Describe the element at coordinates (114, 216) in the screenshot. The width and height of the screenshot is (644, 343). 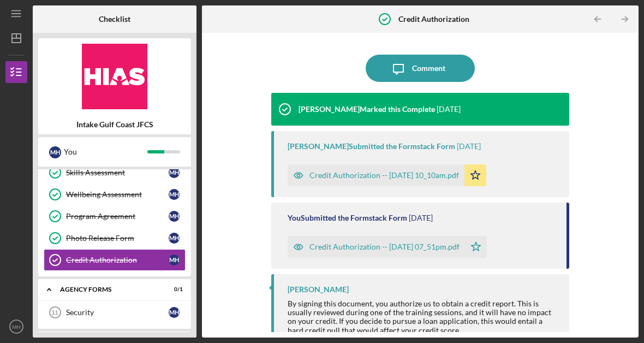
I see `a: Program AgreementMH` at that location.